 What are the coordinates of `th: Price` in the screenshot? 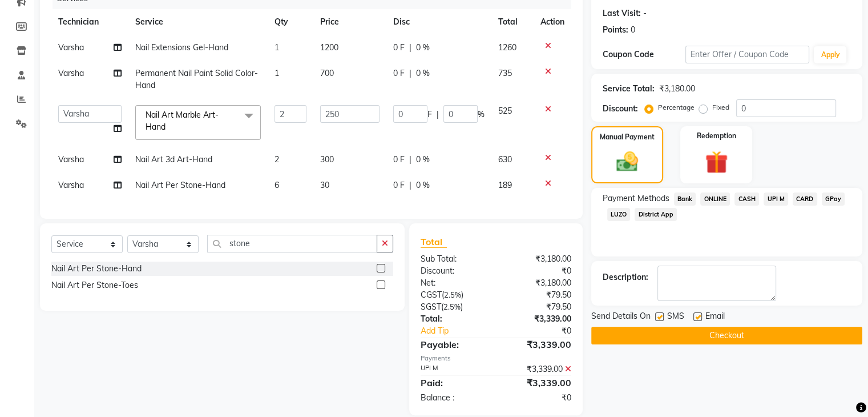 It's located at (350, 22).